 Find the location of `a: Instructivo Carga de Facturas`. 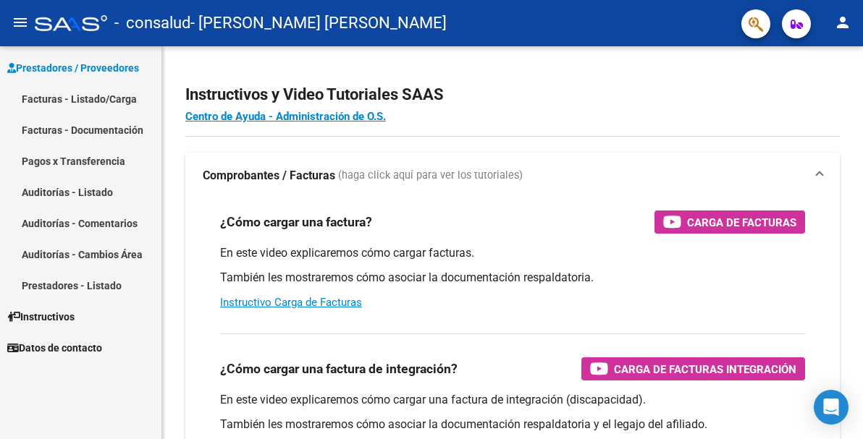

a: Instructivo Carga de Facturas is located at coordinates (291, 303).